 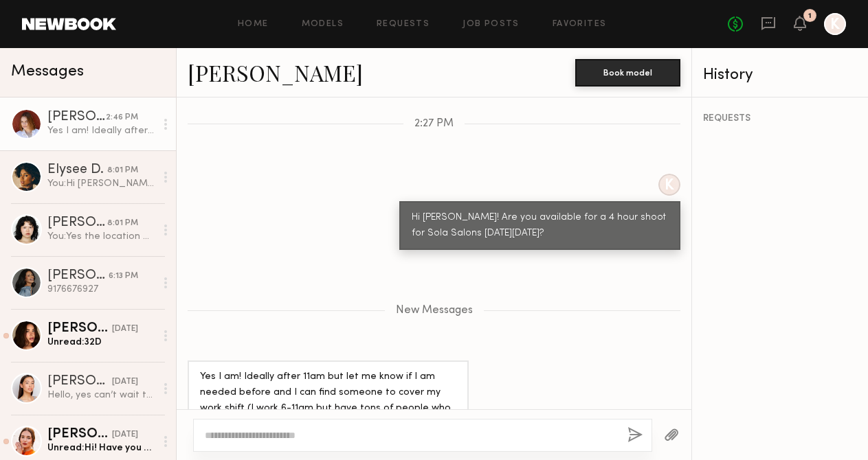 I want to click on div: Elysee D., so click(x=77, y=171).